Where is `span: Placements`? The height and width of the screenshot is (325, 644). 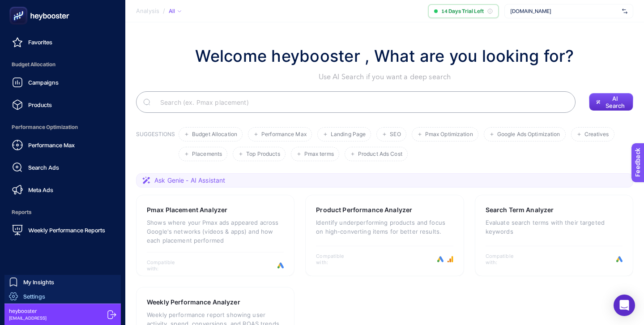
span: Placements is located at coordinates (207, 154).